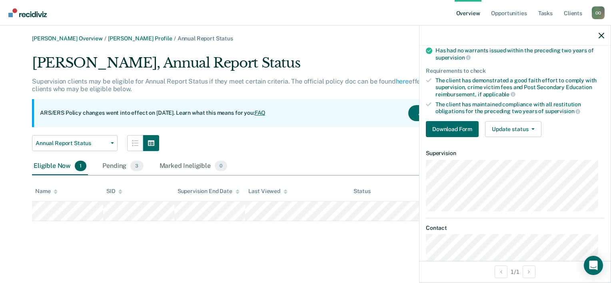  What do you see at coordinates (446, 113) in the screenshot?
I see `button: Acknowledge & Close` at bounding box center [446, 113].